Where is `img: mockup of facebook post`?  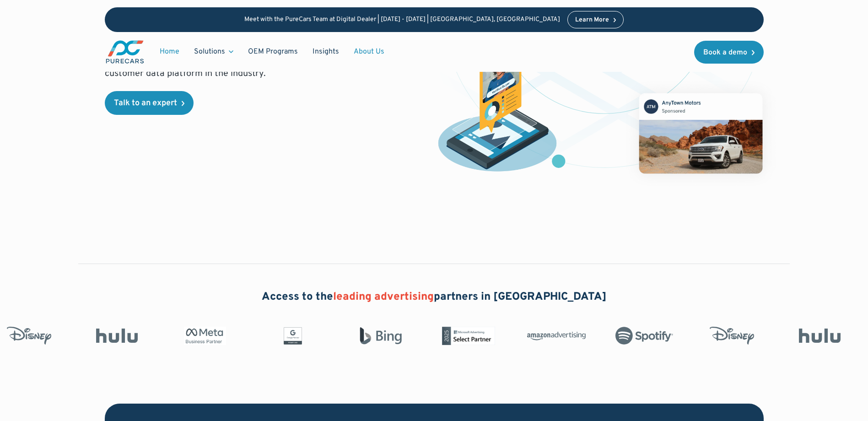 img: mockup of facebook post is located at coordinates (700, 133).